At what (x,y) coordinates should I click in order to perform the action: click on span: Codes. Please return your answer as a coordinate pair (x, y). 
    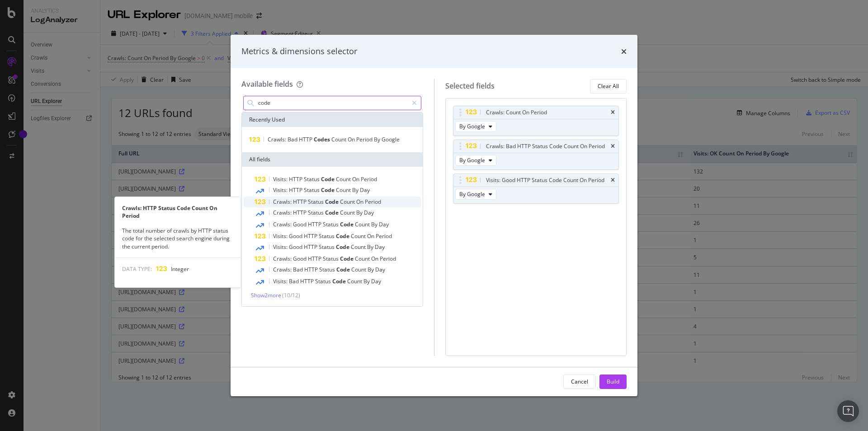
    Looking at the image, I should click on (322, 139).